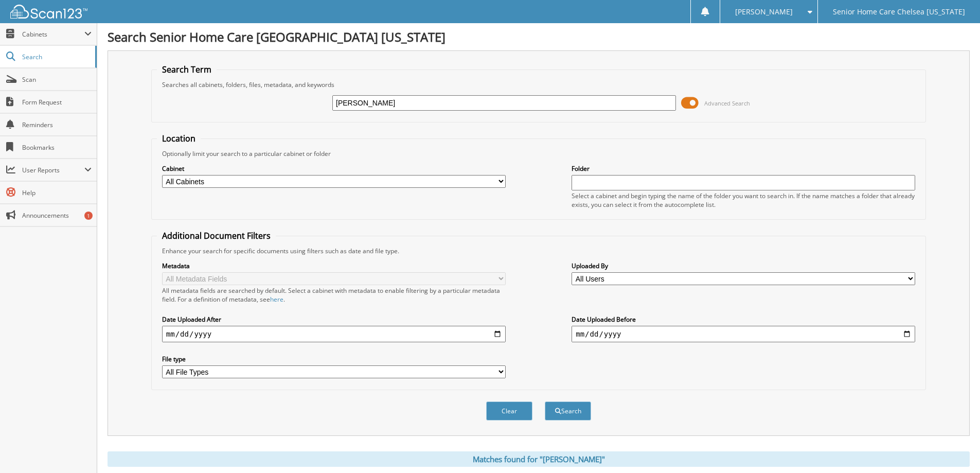 The width and height of the screenshot is (980, 473). What do you see at coordinates (539, 153) in the screenshot?
I see `div: Optionally limit your search to a particular cabinet or folder` at bounding box center [539, 153].